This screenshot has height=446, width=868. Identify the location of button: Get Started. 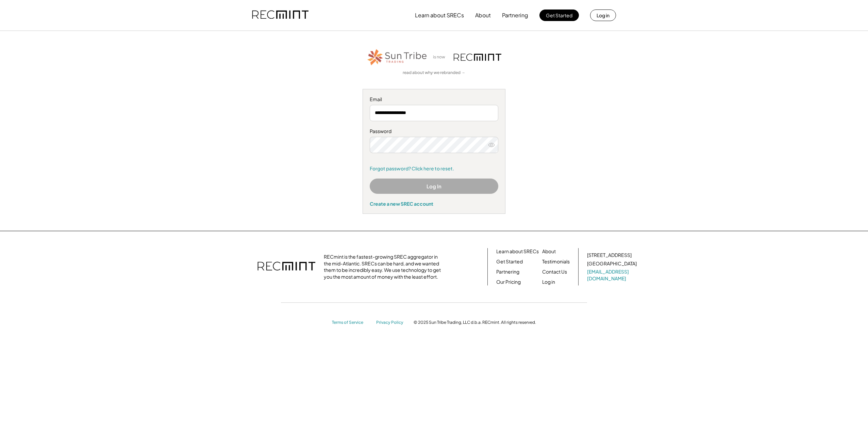
(559, 15).